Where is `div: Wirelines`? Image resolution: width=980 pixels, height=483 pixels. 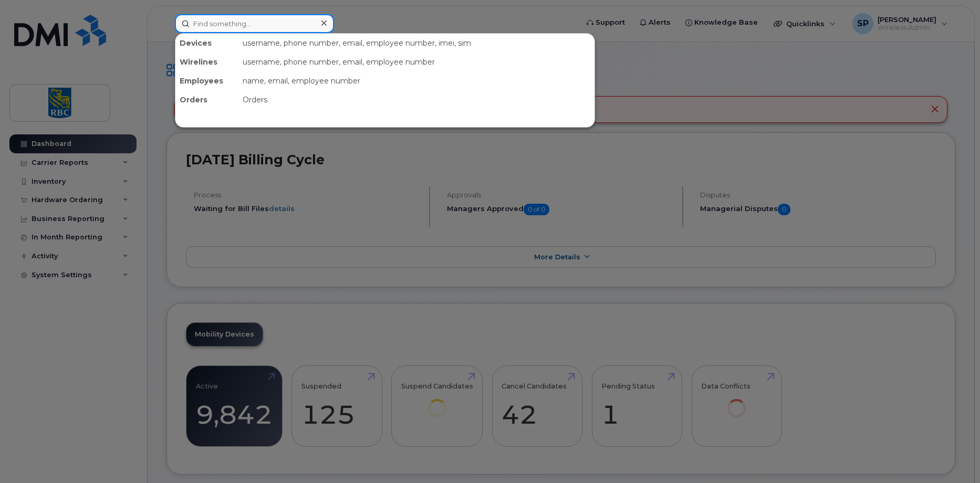
div: Wirelines is located at coordinates (207, 62).